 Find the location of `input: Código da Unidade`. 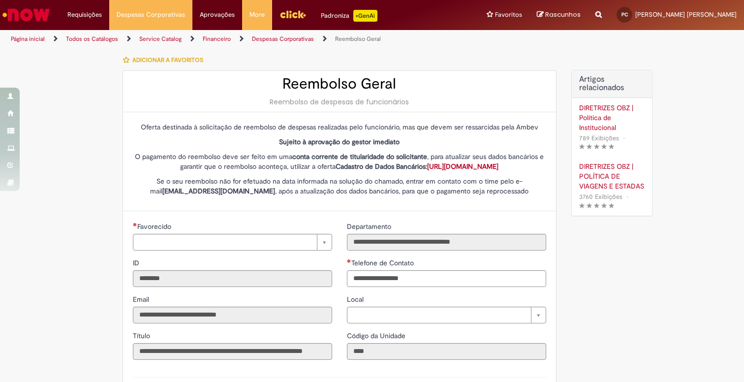

input: Código da Unidade is located at coordinates (447, 352).